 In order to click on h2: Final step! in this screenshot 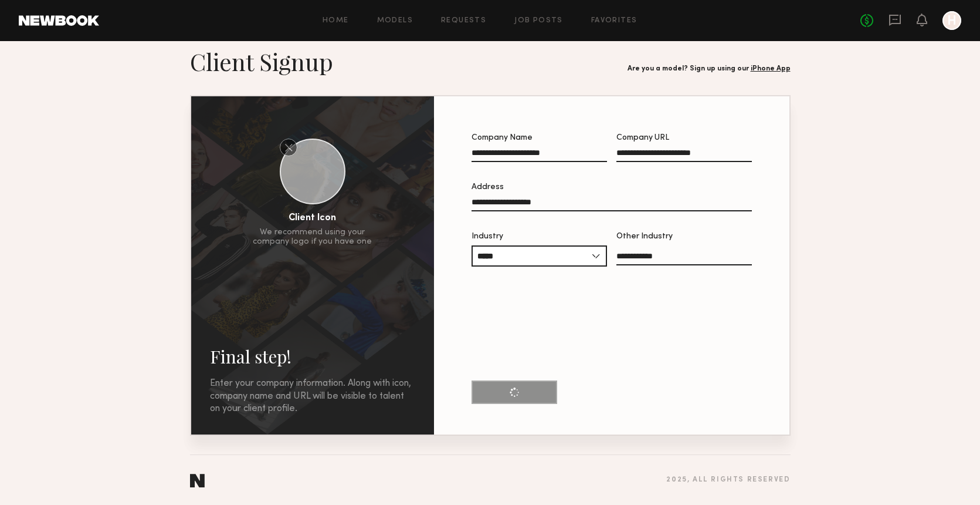, I will do `click(312, 356)`.